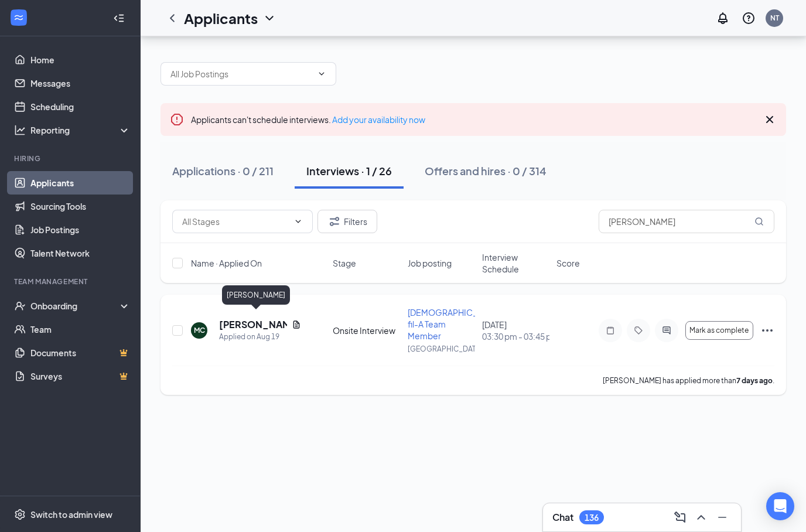 This screenshot has height=532, width=806. I want to click on svg: Settings, so click(20, 514).